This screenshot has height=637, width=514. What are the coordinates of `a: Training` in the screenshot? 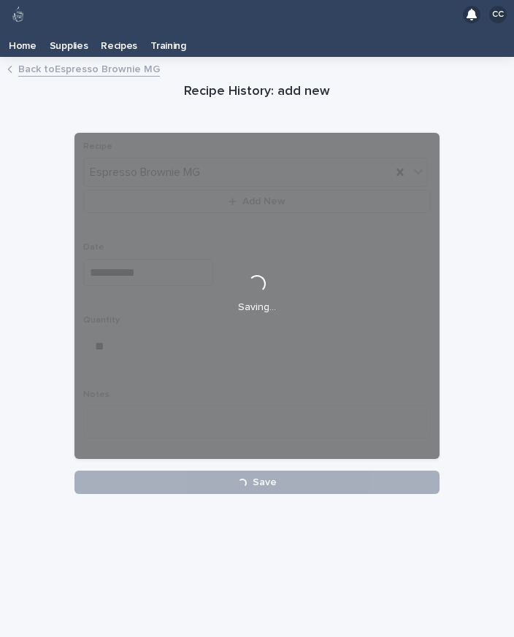 It's located at (168, 43).